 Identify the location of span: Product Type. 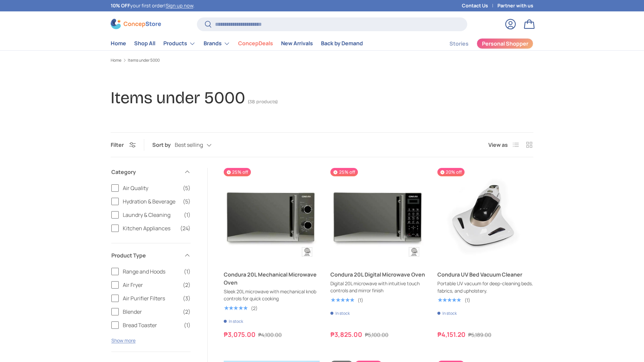
(145, 256).